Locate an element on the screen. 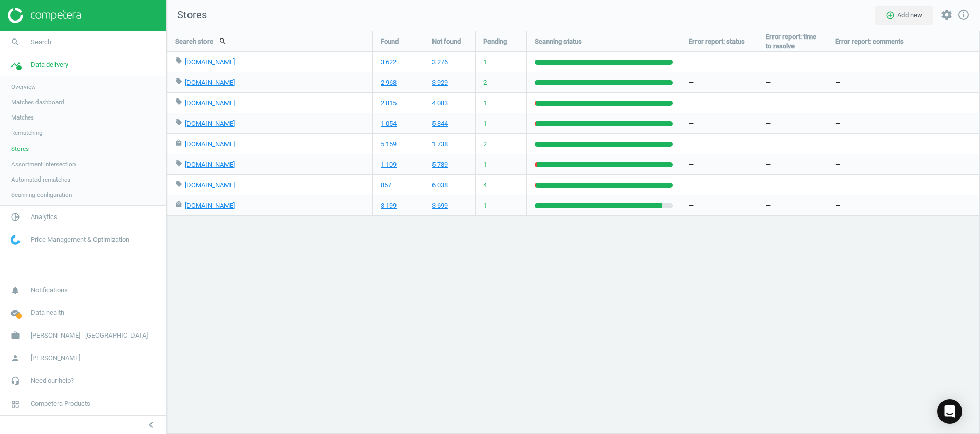 The height and width of the screenshot is (434, 980). span: Search is located at coordinates (41, 42).